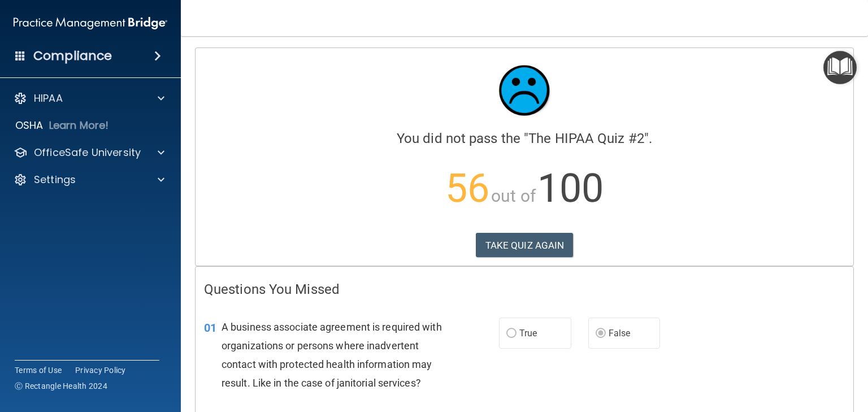 Image resolution: width=868 pixels, height=412 pixels. Describe the element at coordinates (586, 138) in the screenshot. I see `span: The HIPAA Quiz #2` at that location.